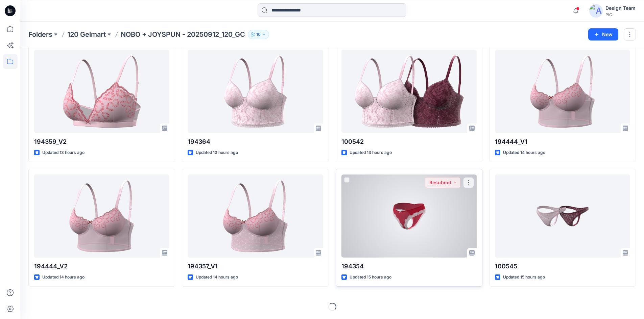  Describe the element at coordinates (40, 35) in the screenshot. I see `a: Folders` at that location.